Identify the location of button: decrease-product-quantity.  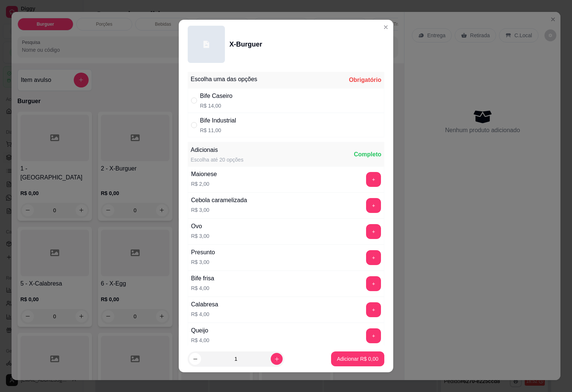
(195, 359).